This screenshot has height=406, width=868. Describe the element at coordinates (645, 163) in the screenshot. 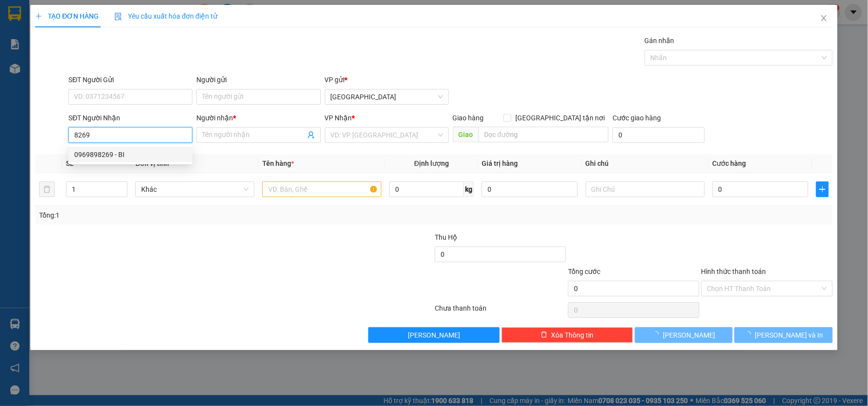

I see `th: Ghi chú` at that location.